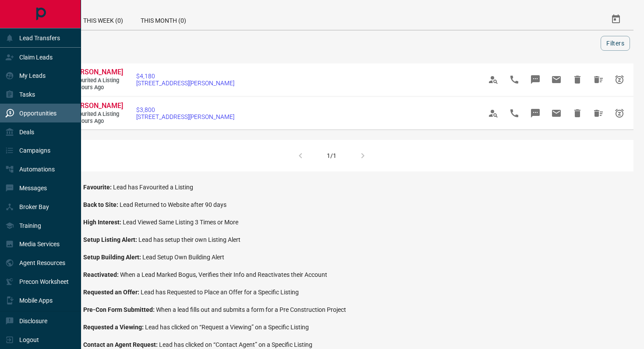 The image size is (644, 349). I want to click on span: Requested a Viewing, so click(114, 327).